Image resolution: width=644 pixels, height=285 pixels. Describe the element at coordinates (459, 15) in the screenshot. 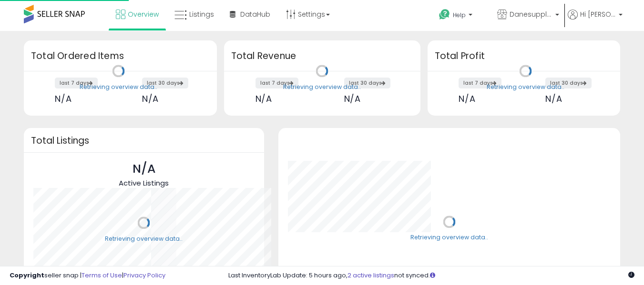

I see `span: Help` at that location.